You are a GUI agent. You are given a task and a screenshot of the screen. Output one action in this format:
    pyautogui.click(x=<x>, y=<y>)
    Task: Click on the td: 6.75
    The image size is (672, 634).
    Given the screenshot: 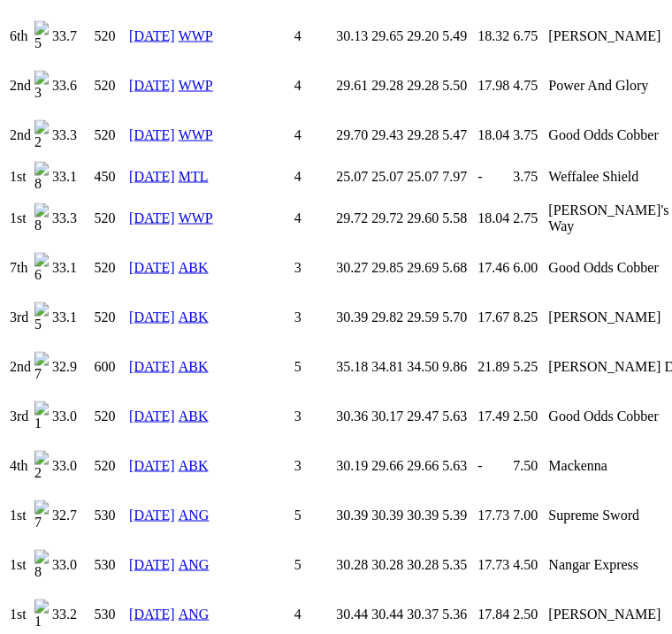 What is the action you would take?
    pyautogui.click(x=529, y=37)
    